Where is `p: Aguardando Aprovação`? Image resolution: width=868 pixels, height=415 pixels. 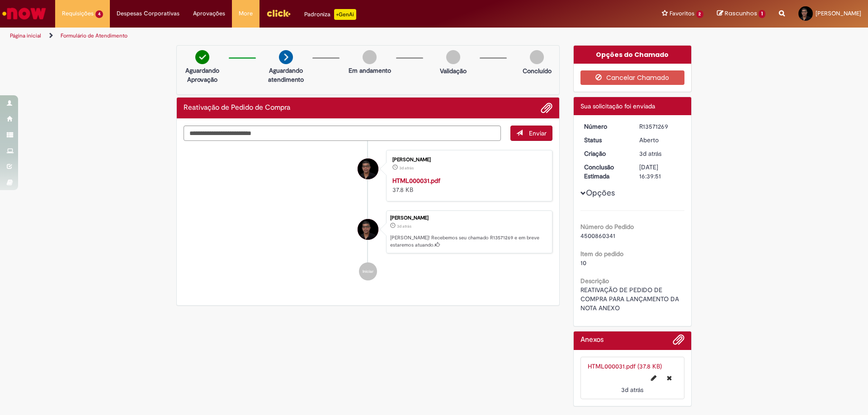 p: Aguardando Aprovação is located at coordinates (202, 75).